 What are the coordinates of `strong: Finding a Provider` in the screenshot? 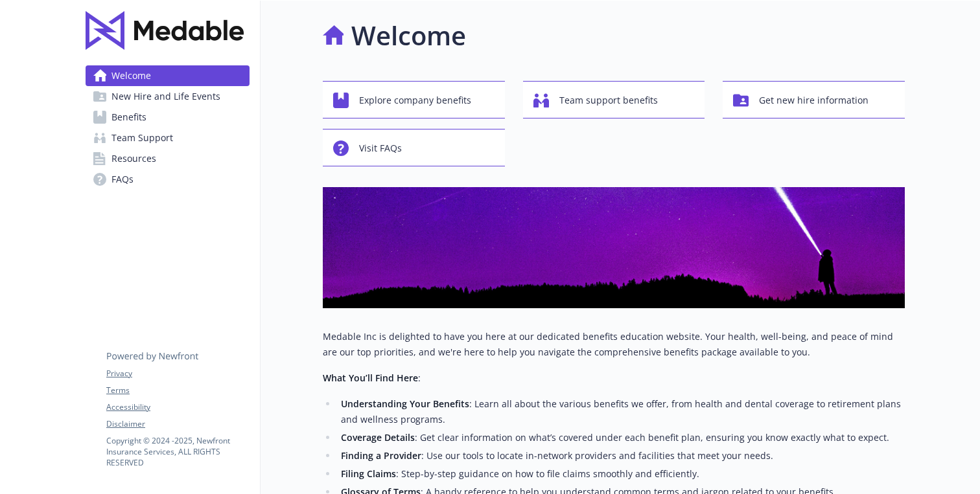 It's located at (381, 455).